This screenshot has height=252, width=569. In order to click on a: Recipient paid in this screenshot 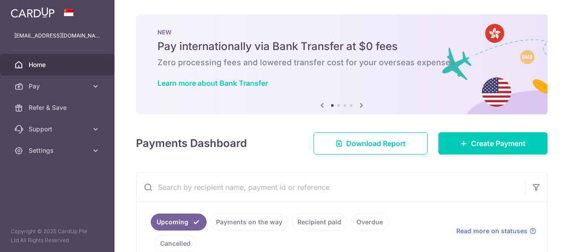, I will do `click(319, 222)`.